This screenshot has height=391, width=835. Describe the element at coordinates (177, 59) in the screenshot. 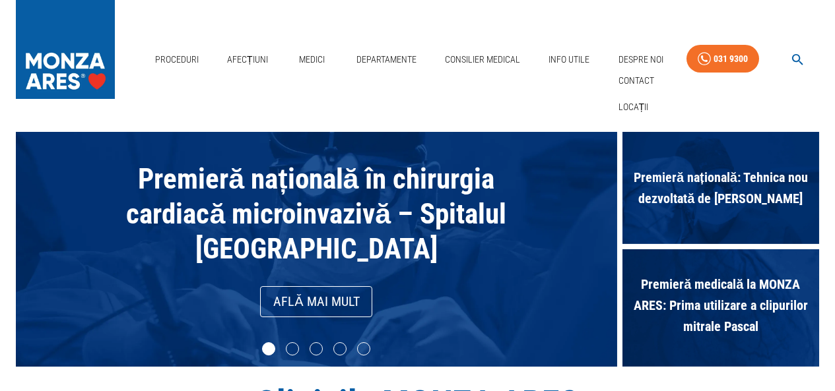

I see `a: Proceduri` at that location.